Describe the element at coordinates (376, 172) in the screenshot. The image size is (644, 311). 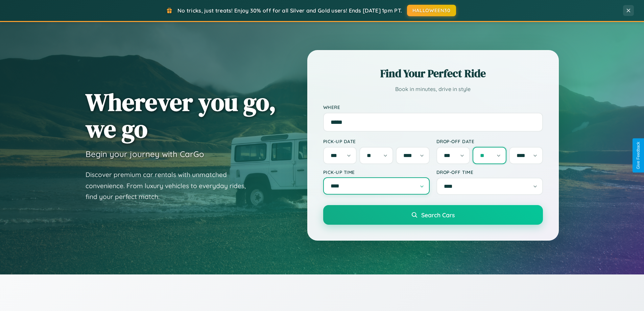
I see `label: Pick-up Time` at that location.